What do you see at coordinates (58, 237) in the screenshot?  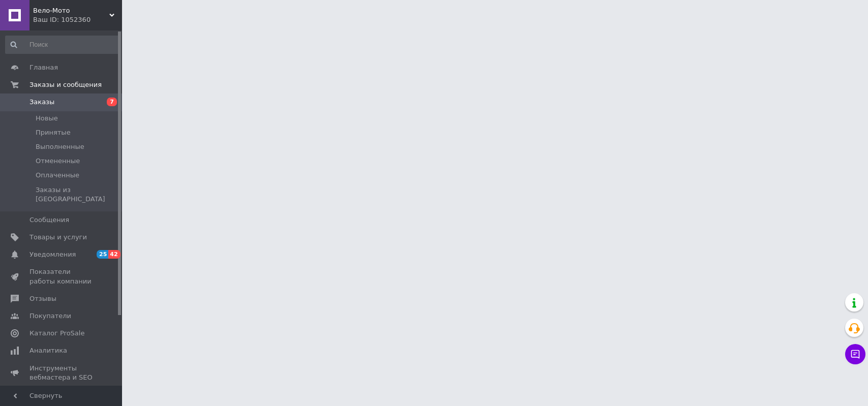 I see `span: Товары и услуги` at bounding box center [58, 237].